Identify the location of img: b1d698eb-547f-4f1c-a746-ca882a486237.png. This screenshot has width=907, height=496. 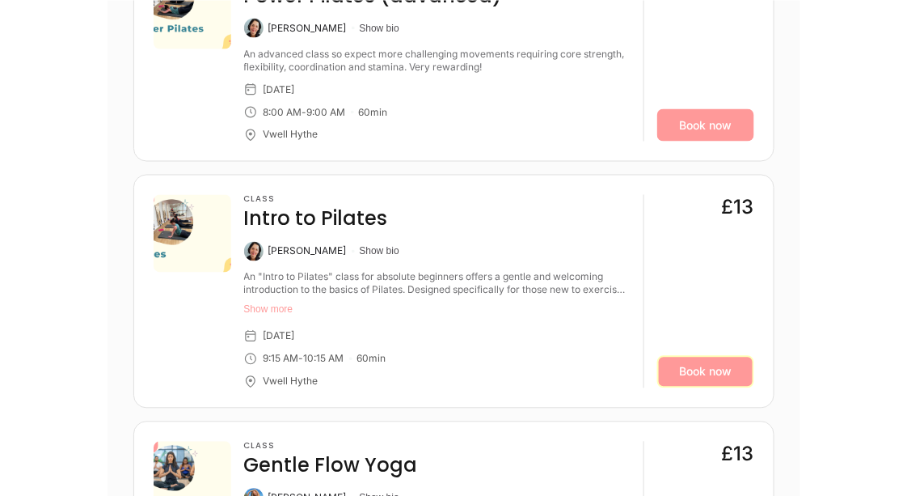
(192, 234).